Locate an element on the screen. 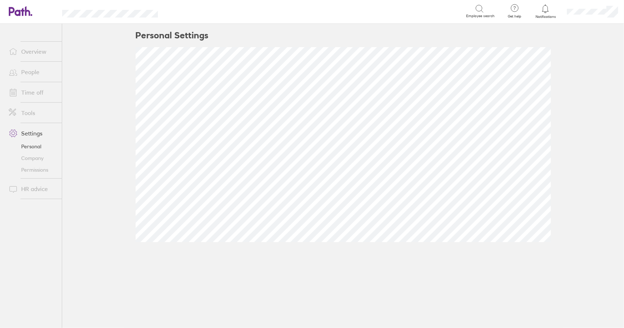 This screenshot has width=624, height=328. a: Permissions is located at coordinates (32, 170).